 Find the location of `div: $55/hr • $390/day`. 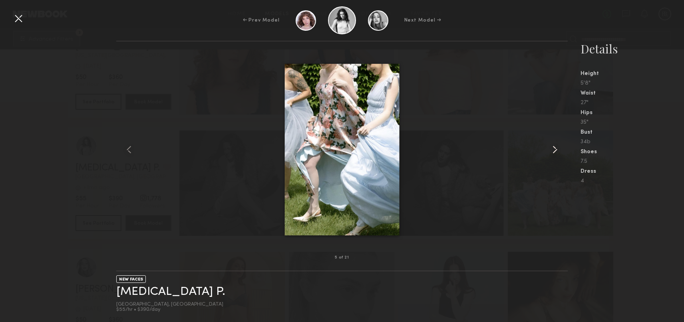

div: $55/hr • $390/day is located at coordinates (171, 310).